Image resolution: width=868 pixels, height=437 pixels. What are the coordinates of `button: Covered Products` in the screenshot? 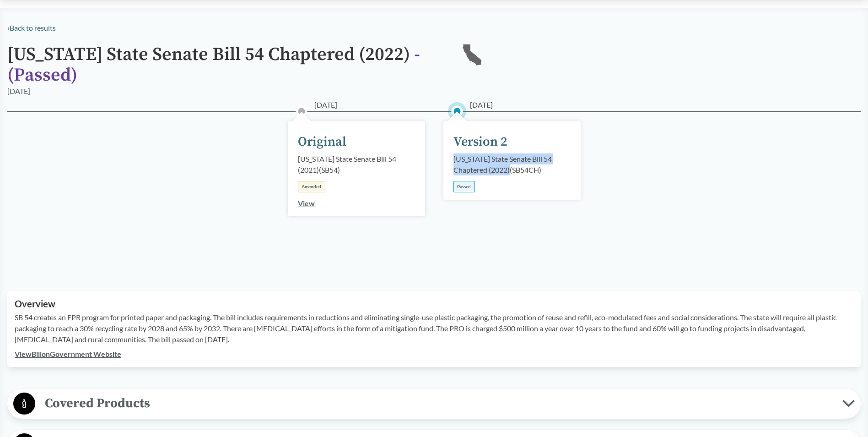 It's located at (434, 403).